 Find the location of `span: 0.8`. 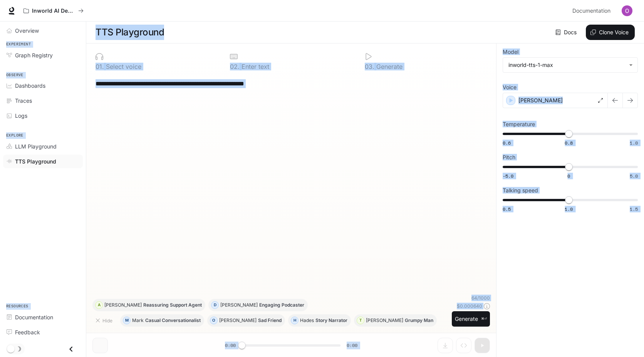

span: 0.8 is located at coordinates (569, 143).